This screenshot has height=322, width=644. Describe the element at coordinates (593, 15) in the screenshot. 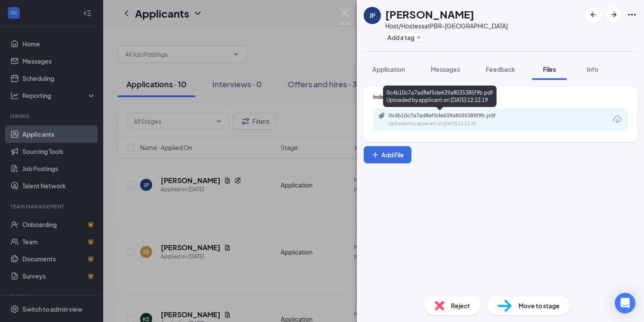

I see `button: ArrowLeftNew` at that location.